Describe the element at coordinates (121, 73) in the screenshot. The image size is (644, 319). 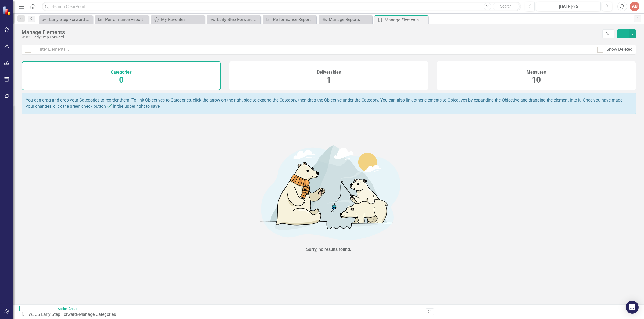
I see `h4: Categories` at that location.